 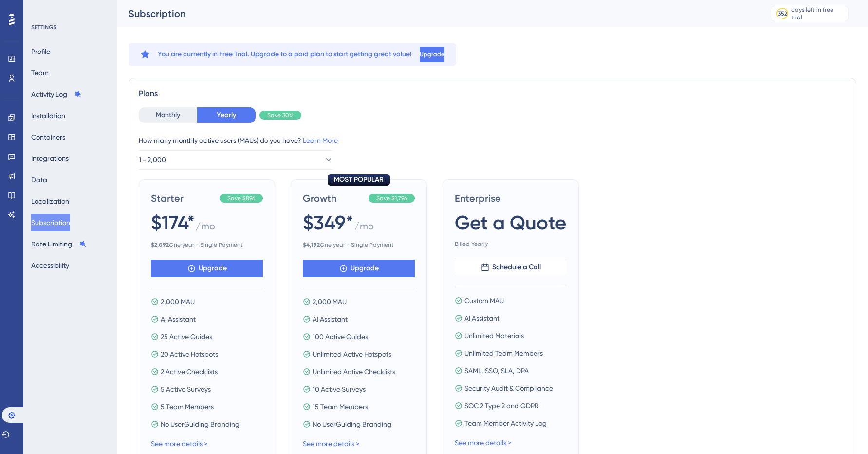 What do you see at coordinates (168, 115) in the screenshot?
I see `button: Monthly` at bounding box center [168, 115].